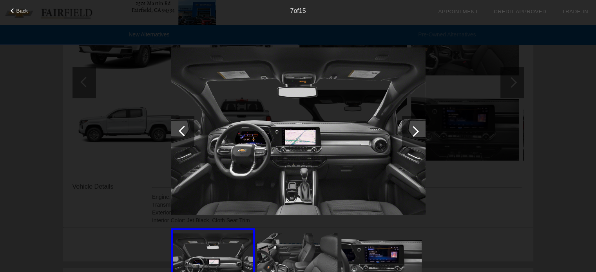 The height and width of the screenshot is (272, 596). I want to click on span: Back, so click(22, 11).